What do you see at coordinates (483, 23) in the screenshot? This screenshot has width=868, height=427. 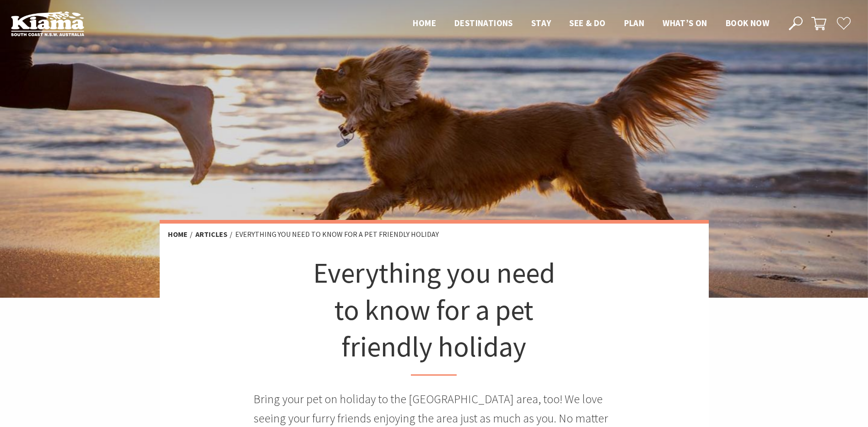 I see `span: Destinations` at bounding box center [483, 23].